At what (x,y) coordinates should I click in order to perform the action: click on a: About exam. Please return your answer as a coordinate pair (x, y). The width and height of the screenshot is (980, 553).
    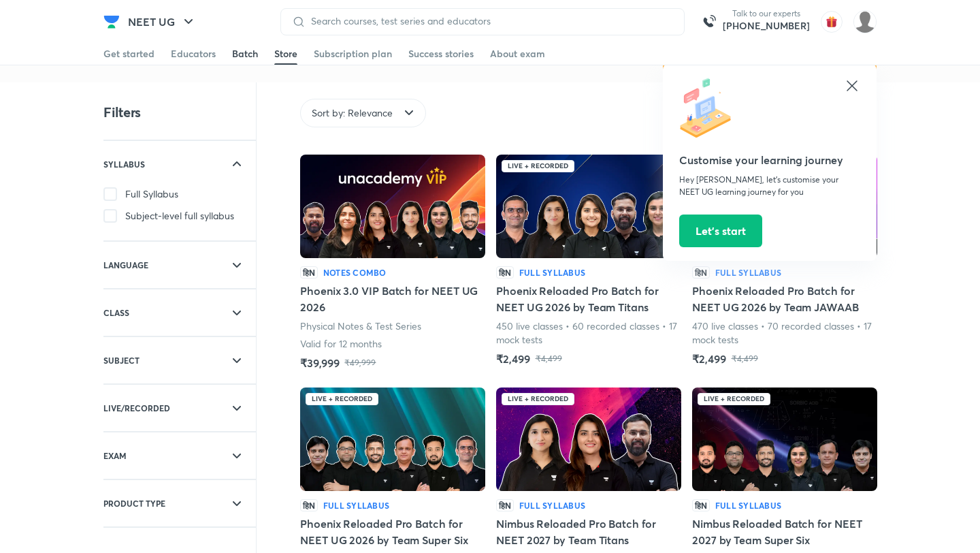
    Looking at the image, I should click on (517, 54).